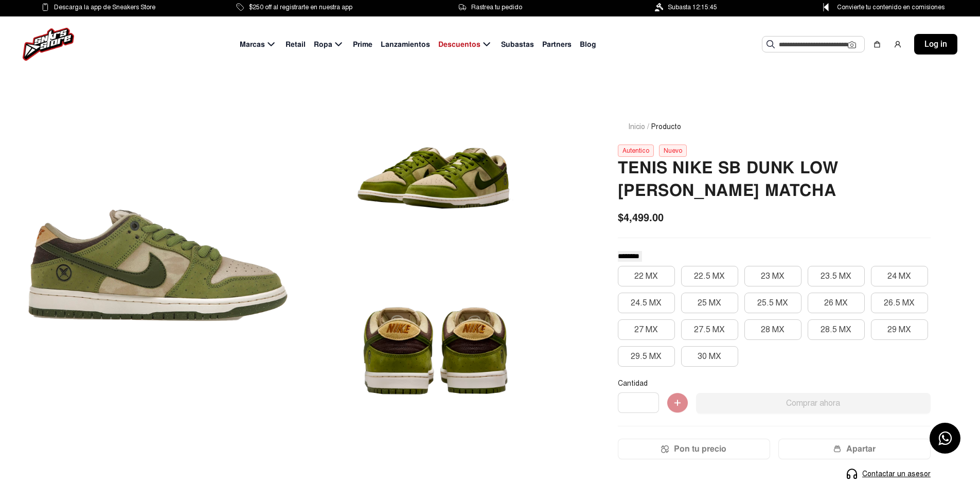  Describe the element at coordinates (899, 329) in the screenshot. I see `button: 29 MX` at that location.